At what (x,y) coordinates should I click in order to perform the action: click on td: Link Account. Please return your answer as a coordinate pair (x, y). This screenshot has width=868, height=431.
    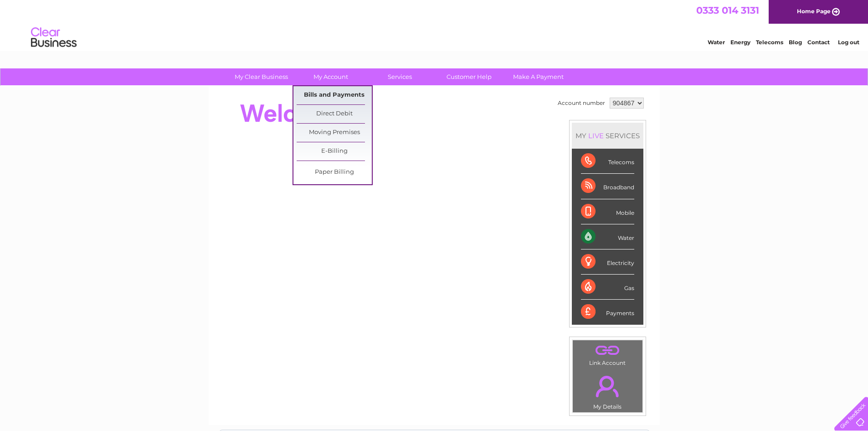
    Looking at the image, I should click on (607, 354).